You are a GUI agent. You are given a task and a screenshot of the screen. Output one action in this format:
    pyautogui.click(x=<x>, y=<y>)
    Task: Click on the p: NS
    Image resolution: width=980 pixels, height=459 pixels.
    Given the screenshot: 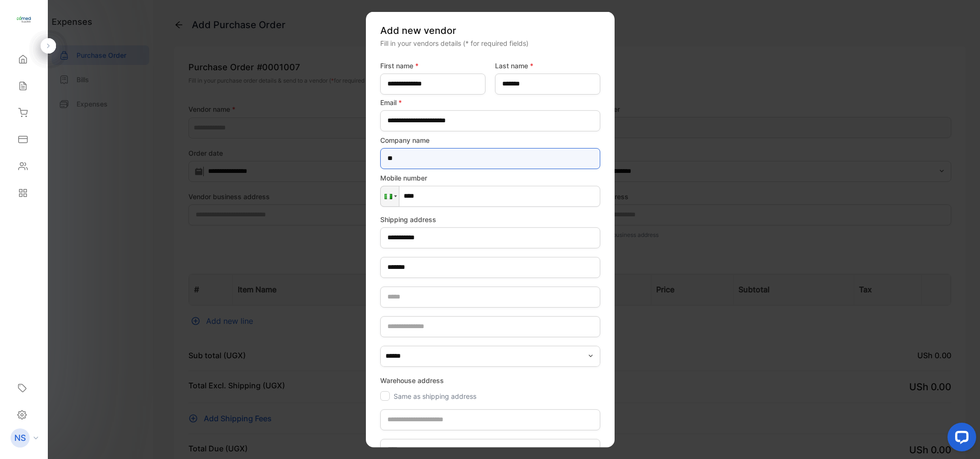 What is the action you would take?
    pyautogui.click(x=20, y=439)
    